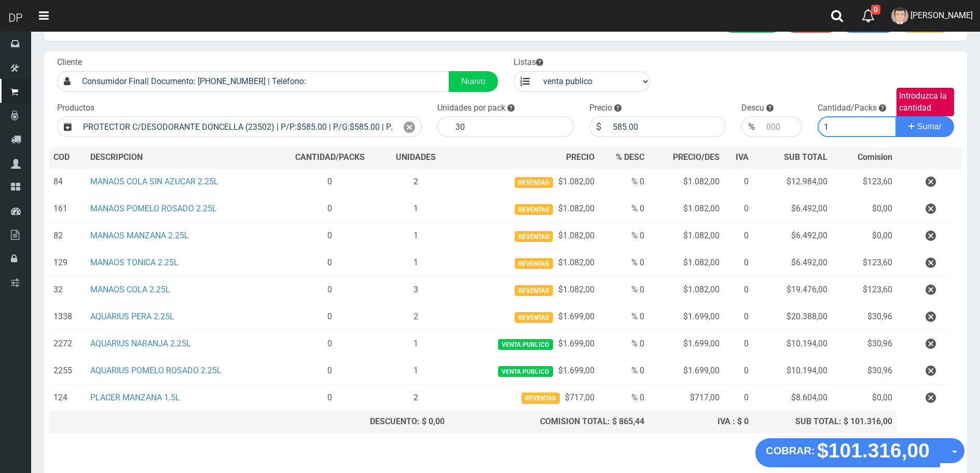  Describe the element at coordinates (139, 235) in the screenshot. I see `a: MANAOS MANZANA 2.25L` at that location.